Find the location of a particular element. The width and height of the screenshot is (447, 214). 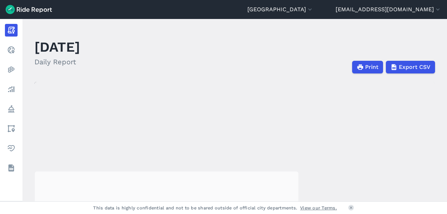

span: Export CSV is located at coordinates (415, 67).